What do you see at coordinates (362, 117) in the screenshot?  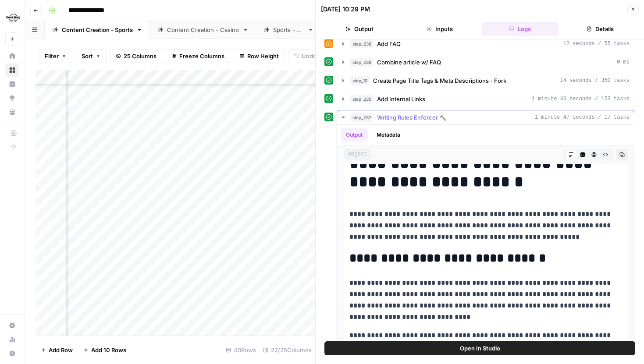 I see `span: step_237` at bounding box center [362, 117].